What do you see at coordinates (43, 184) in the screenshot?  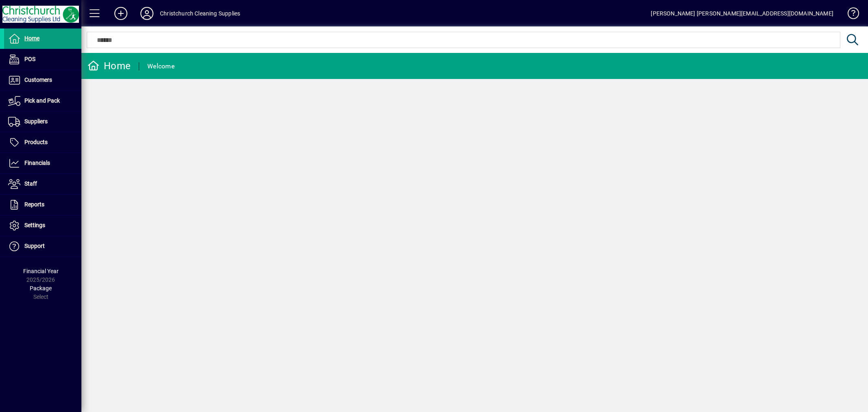 I see `a: Staff` at bounding box center [43, 184].